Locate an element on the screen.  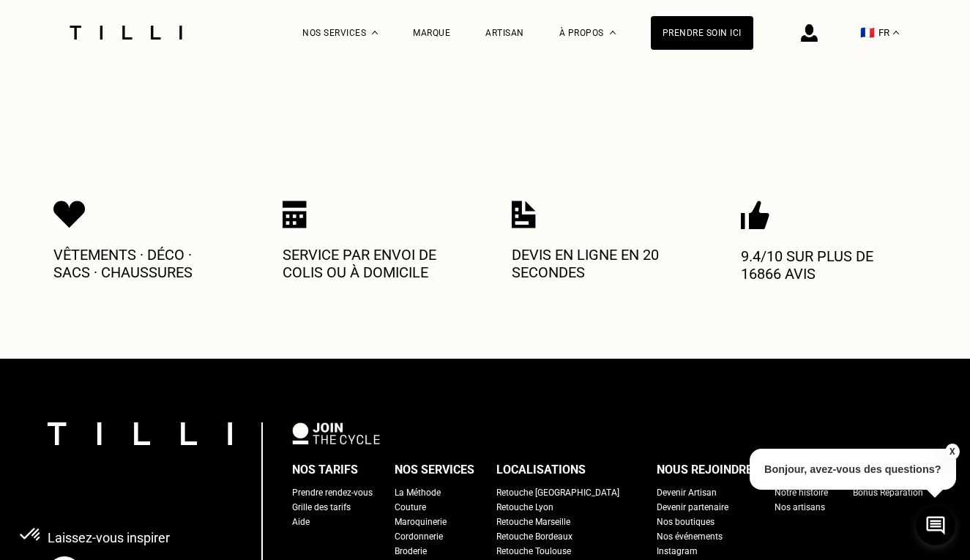
img: logo Tilli is located at coordinates (140, 433).